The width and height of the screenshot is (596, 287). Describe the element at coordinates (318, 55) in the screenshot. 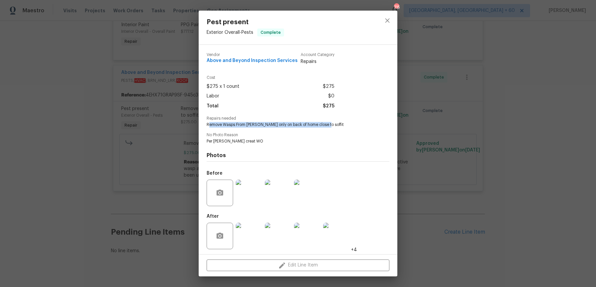

I see `span: Account Category` at that location.